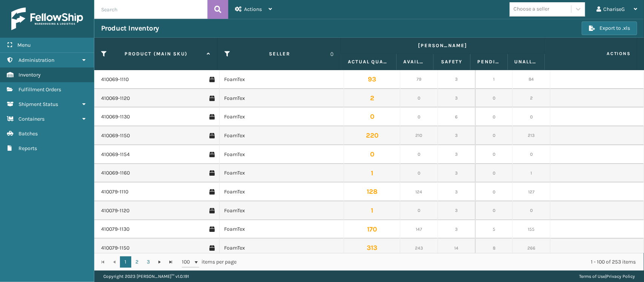 The width and height of the screenshot is (644, 282). Describe the element at coordinates (115, 117) in the screenshot. I see `a: 410069-1130` at that location.